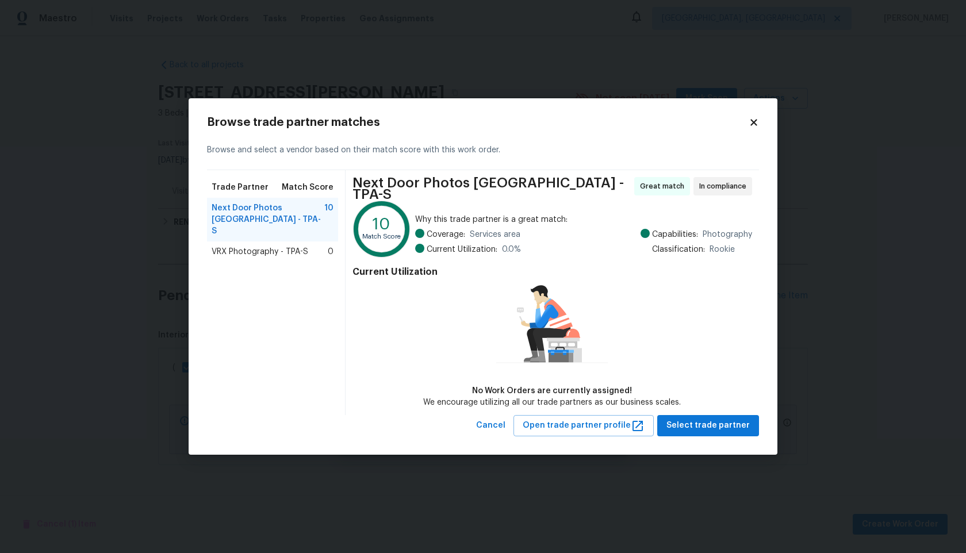 The image size is (966, 553). What do you see at coordinates (329, 220) in the screenshot?
I see `span: 10` at bounding box center [329, 220].